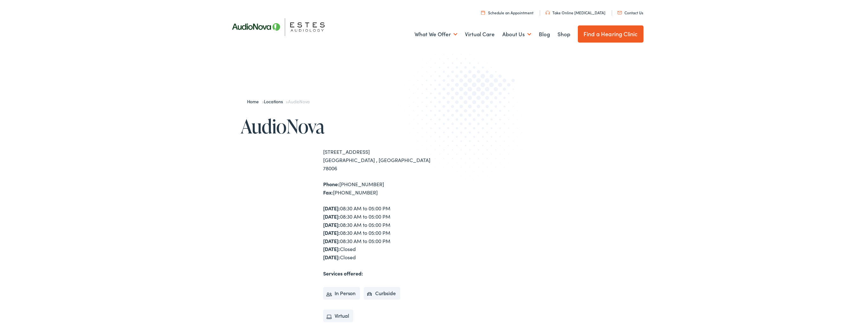 This screenshot has height=326, width=868. I want to click on li: In Person, so click(342, 293).